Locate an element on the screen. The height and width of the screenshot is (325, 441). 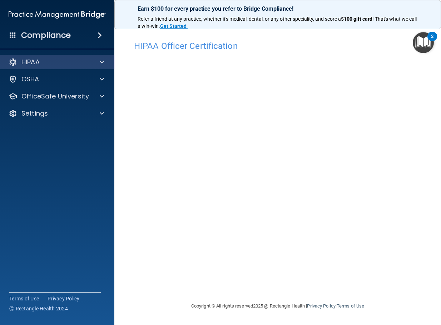
img: PMB logo is located at coordinates (57, 15).